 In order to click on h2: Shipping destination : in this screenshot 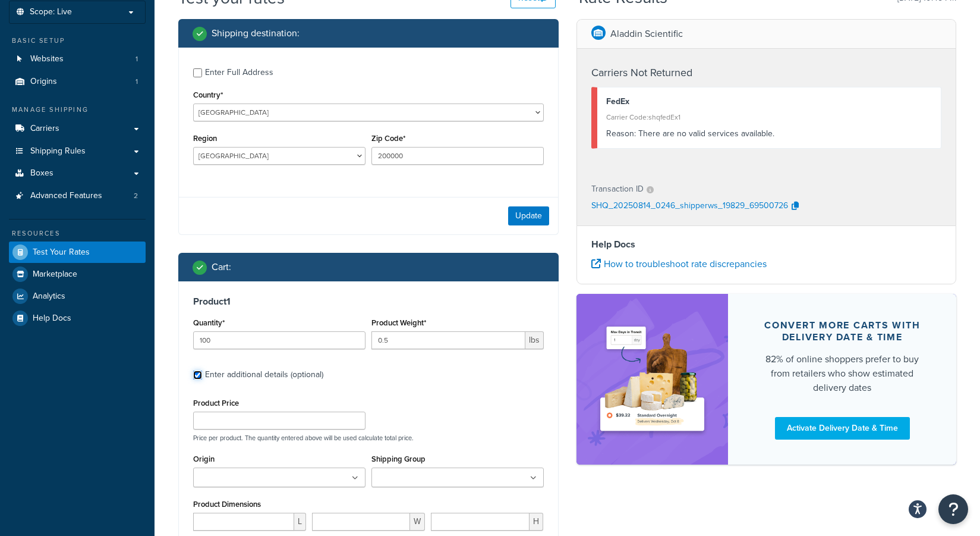, I will do `click(255, 34)`.